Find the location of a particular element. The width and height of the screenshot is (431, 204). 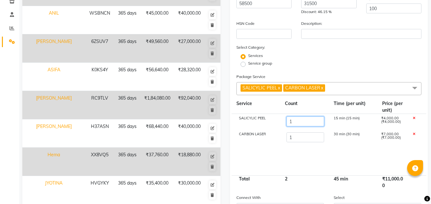

td: K0KS4Y is located at coordinates (100, 77).